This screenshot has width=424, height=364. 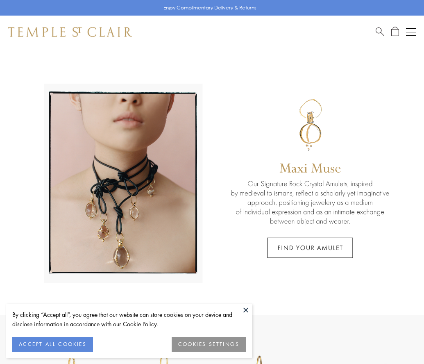 What do you see at coordinates (411, 32) in the screenshot?
I see `button: Open navigation` at bounding box center [411, 32].